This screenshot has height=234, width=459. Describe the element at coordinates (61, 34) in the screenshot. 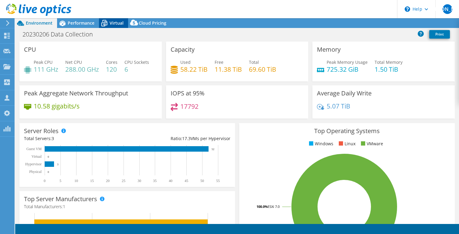

I see `h1: 20230206 Data Collection` at that location.